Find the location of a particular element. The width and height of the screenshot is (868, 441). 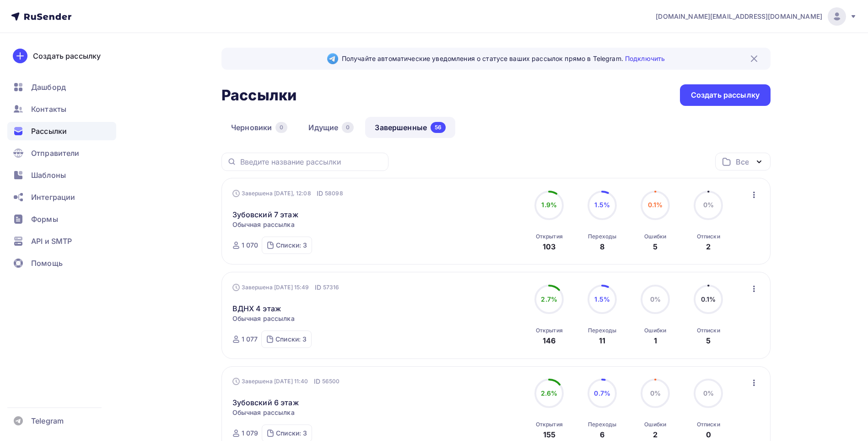

div: 56 is located at coordinates (438, 127).